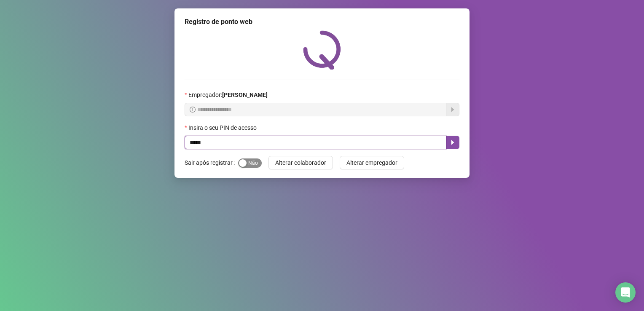  What do you see at coordinates (211, 163) in the screenshot?
I see `label: Sair após registrar` at bounding box center [211, 163].